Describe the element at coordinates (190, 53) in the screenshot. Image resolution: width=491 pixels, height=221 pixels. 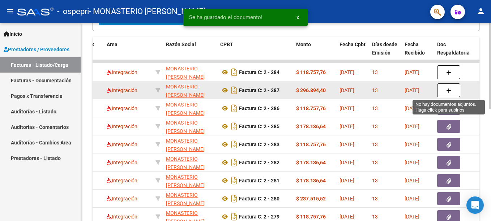
I see `datatable-header-cell: Razón Social` at that location.